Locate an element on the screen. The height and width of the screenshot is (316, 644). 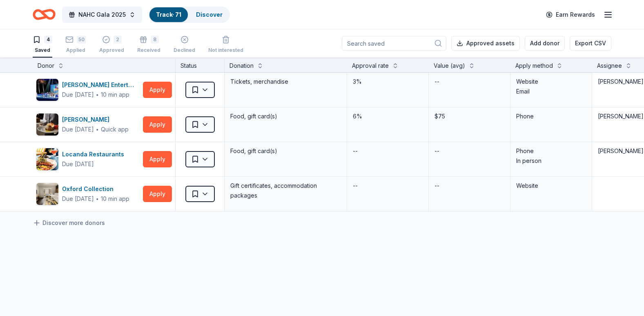
div: Status is located at coordinates (200, 65).